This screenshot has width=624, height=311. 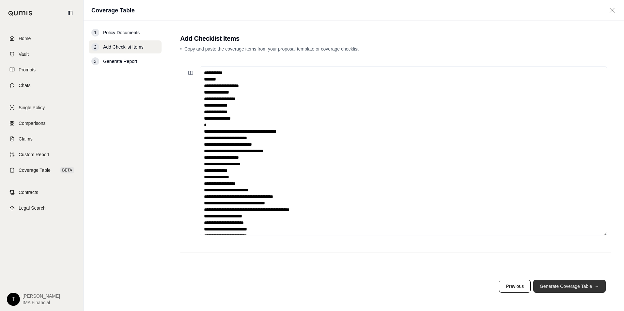 I want to click on h2: Add Checklist Items, so click(x=395, y=38).